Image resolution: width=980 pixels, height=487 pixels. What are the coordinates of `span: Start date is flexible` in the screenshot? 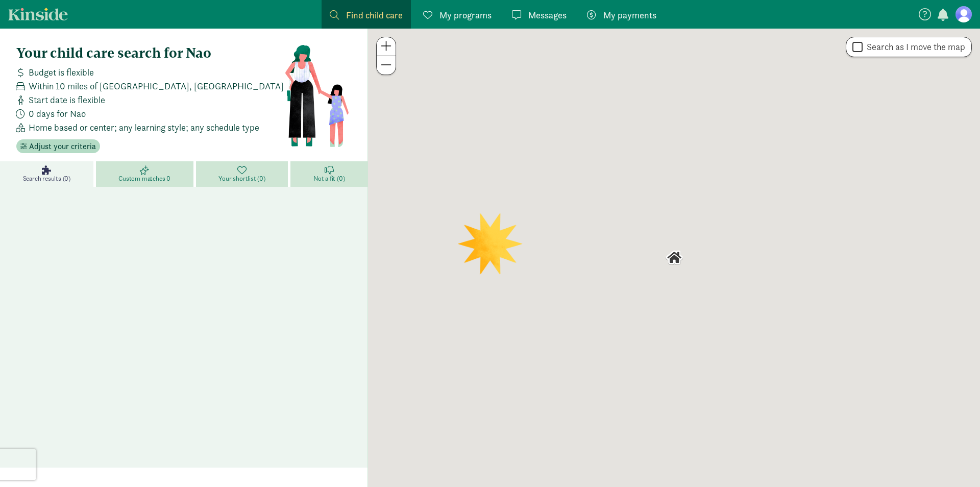 It's located at (66, 99).